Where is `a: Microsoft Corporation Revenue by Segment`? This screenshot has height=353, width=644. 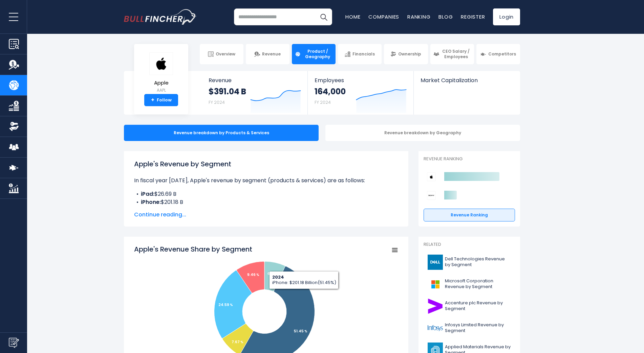 a: Microsoft Corporation Revenue by Segment is located at coordinates (469, 284).